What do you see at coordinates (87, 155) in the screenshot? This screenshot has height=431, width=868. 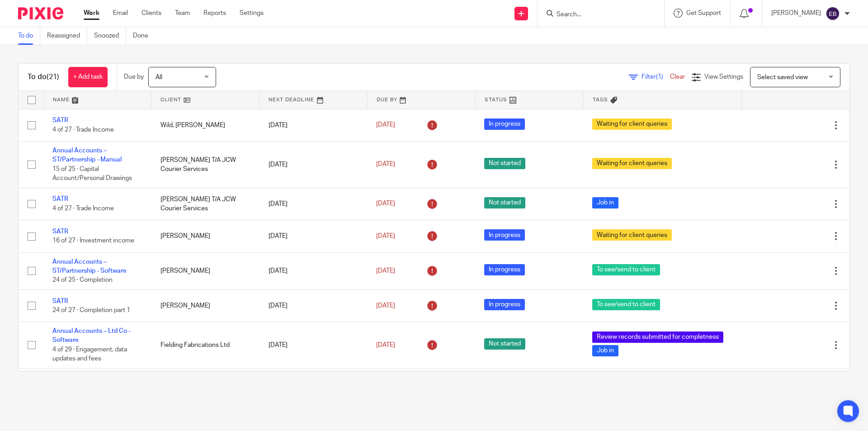 I see `a: Annual Accounts – ST/Partnership - Manual` at bounding box center [87, 155].